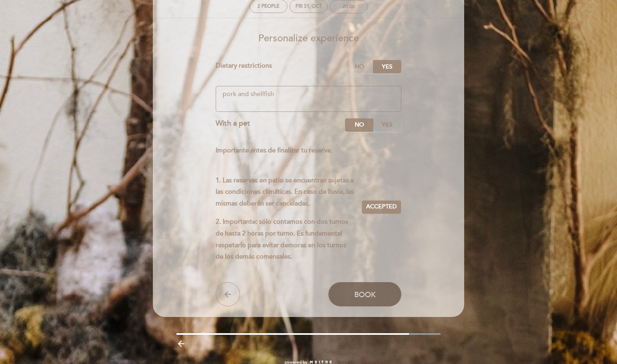  Describe the element at coordinates (308, 6) in the screenshot. I see `div: Fri 31, Oct` at that location.